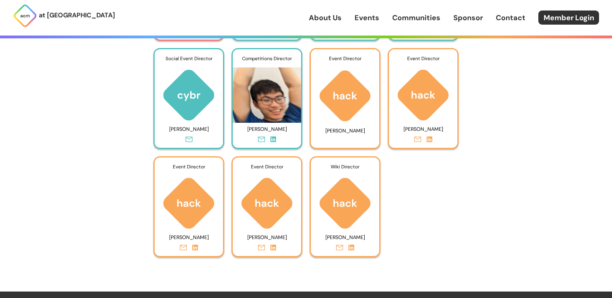  I want to click on a: Sponsor, so click(468, 18).